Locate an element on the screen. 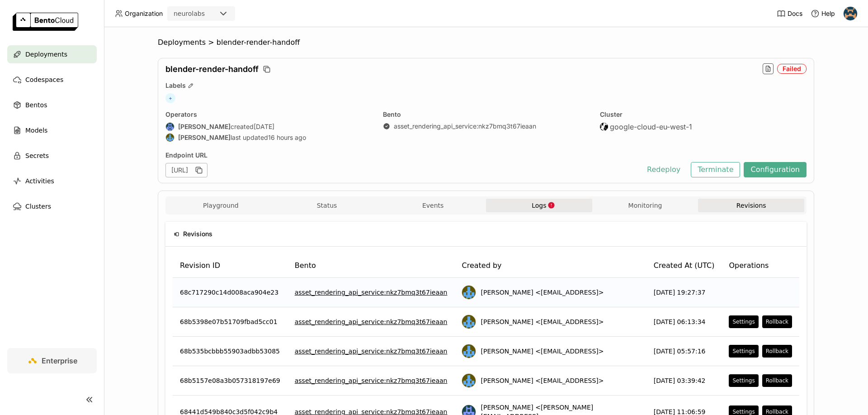 The width and height of the screenshot is (868, 415). div: created is located at coordinates (269, 127).